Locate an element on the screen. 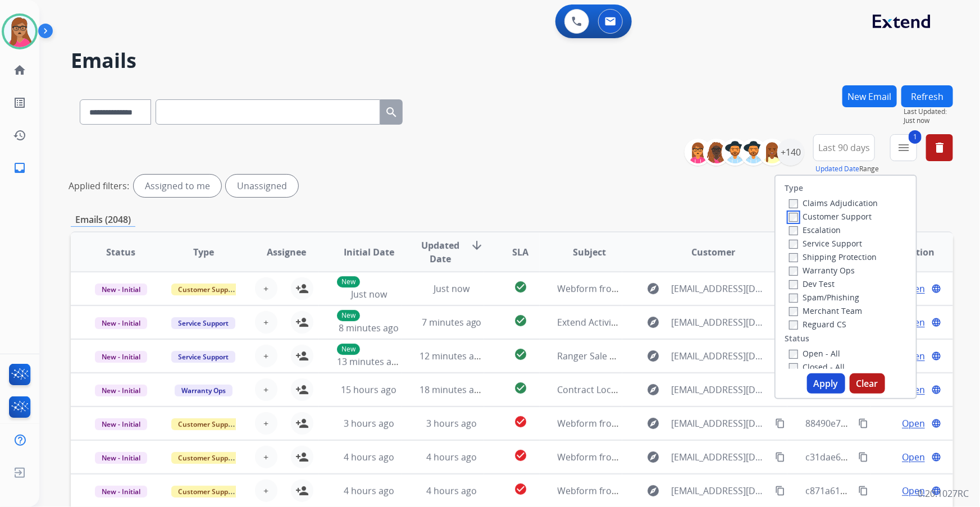 The image size is (980, 507). label: Service Support is located at coordinates (826, 243).